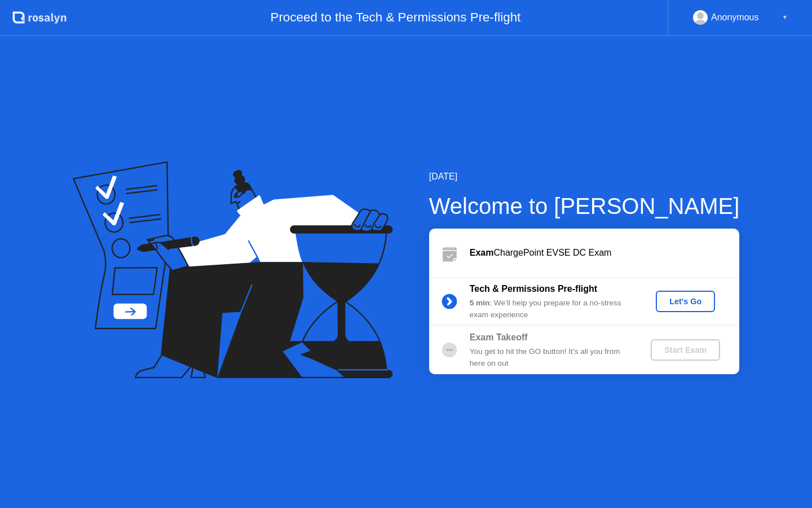  Describe the element at coordinates (551, 357) in the screenshot. I see `div: You get to hit the GO button! It’s all you from here on out` at that location.